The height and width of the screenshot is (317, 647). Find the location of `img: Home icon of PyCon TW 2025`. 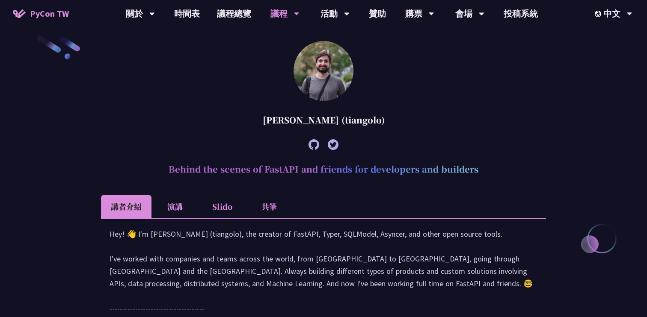

img: Home icon of PyCon TW 2025 is located at coordinates (19, 14).